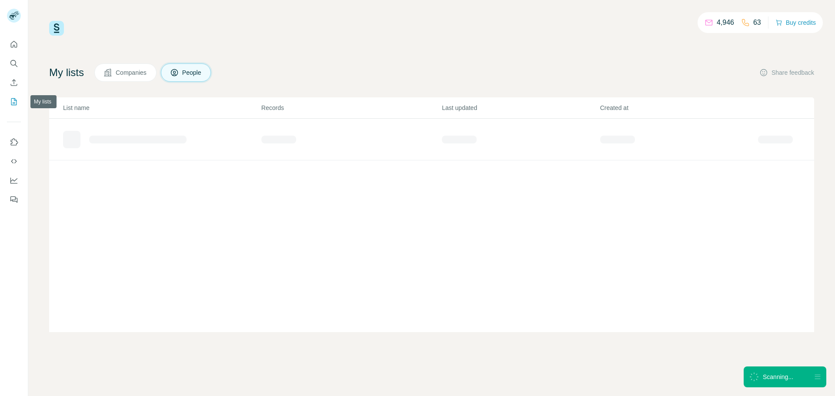 This screenshot has height=396, width=835. I want to click on button: Dashboard, so click(14, 180).